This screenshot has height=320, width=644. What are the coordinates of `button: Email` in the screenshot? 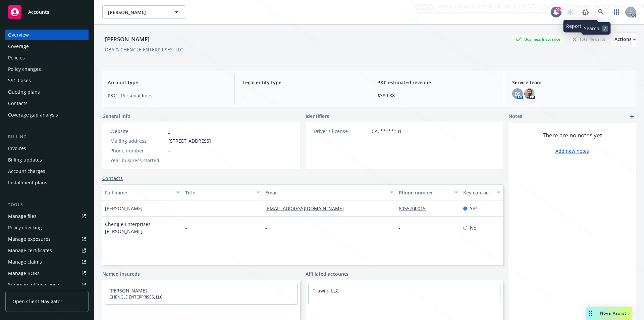 It's located at (330, 192).